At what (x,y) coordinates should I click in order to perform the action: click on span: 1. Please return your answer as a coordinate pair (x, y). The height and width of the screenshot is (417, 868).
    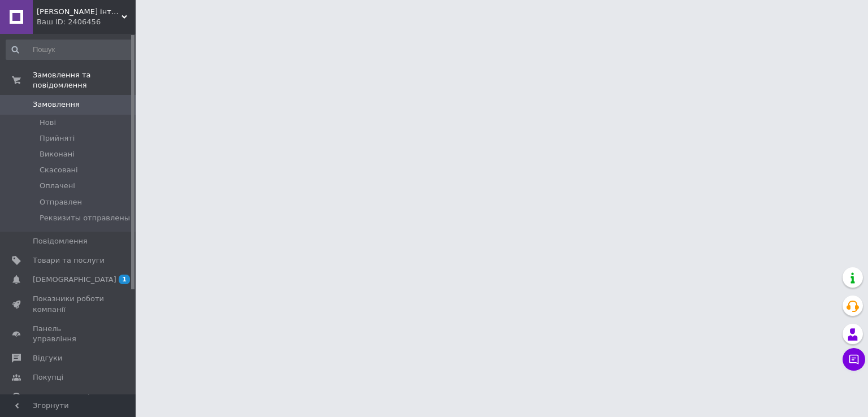
    Looking at the image, I should click on (124, 279).